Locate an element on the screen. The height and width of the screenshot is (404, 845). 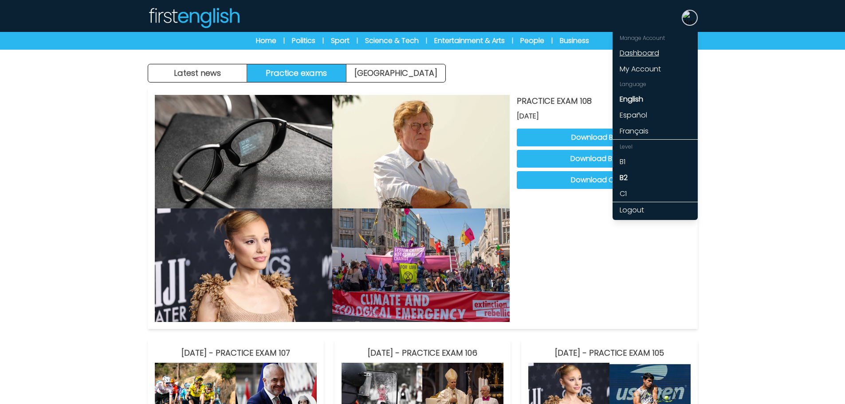
a: Politics is located at coordinates (303, 41).